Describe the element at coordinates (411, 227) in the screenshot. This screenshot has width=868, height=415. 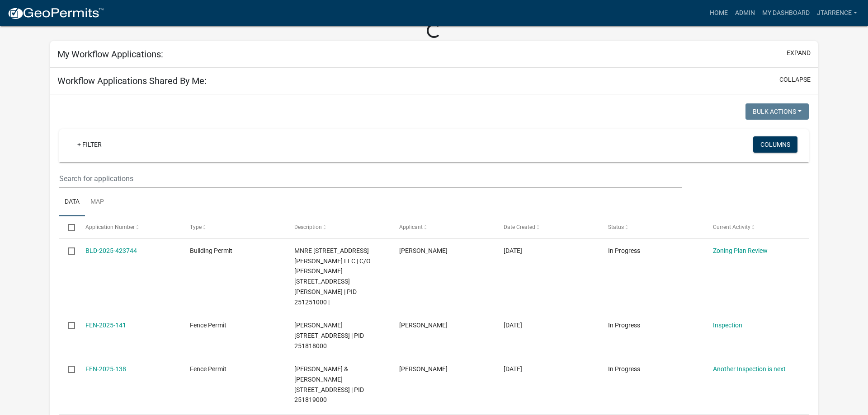
I see `span: Applicant` at that location.